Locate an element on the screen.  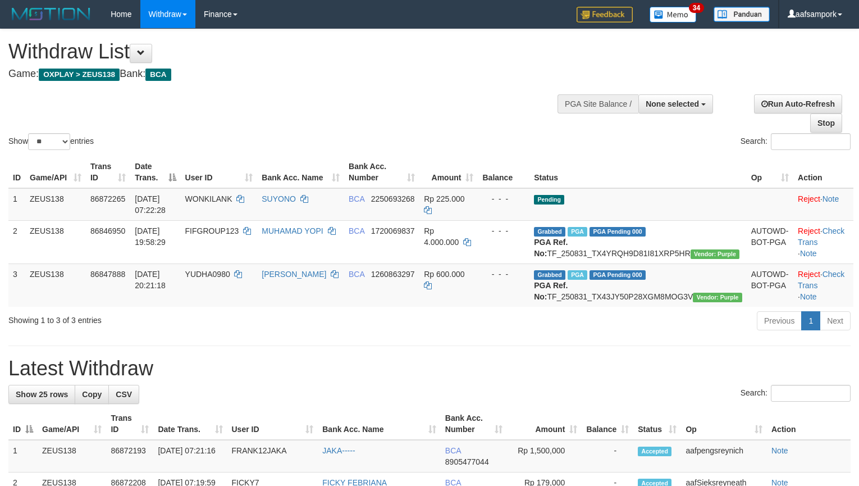
span: Accepted is located at coordinates (655, 451).